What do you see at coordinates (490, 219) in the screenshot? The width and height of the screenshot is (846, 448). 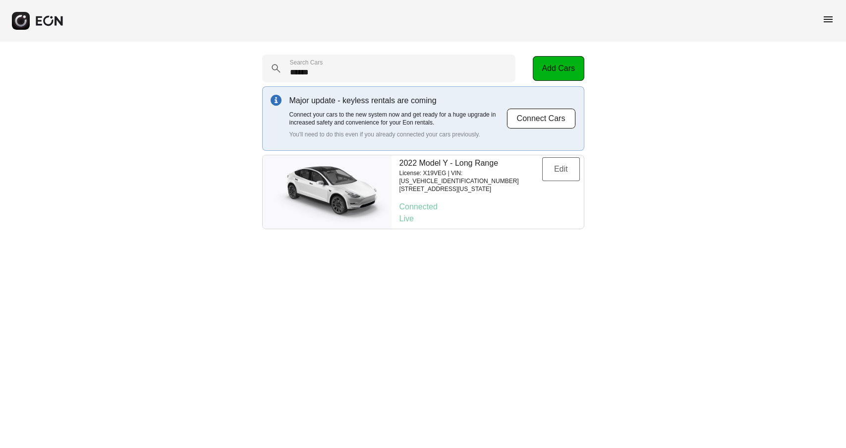 I see `p: Live` at bounding box center [490, 219].